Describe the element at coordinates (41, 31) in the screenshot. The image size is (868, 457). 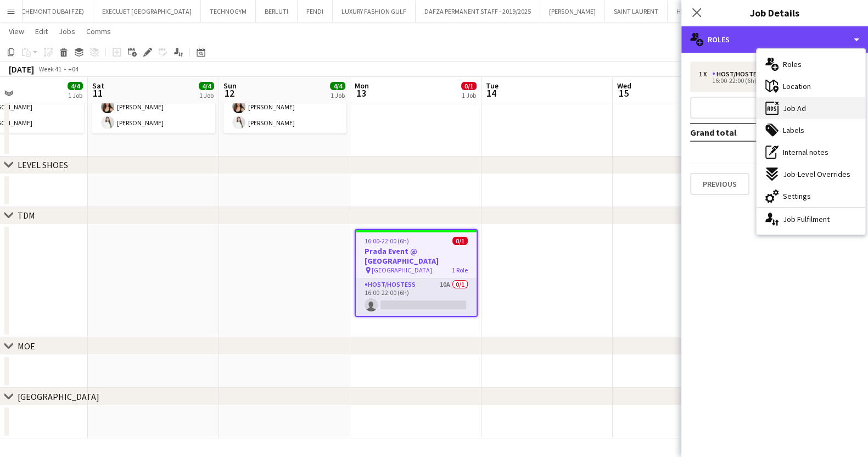
I see `a: Edit` at that location.